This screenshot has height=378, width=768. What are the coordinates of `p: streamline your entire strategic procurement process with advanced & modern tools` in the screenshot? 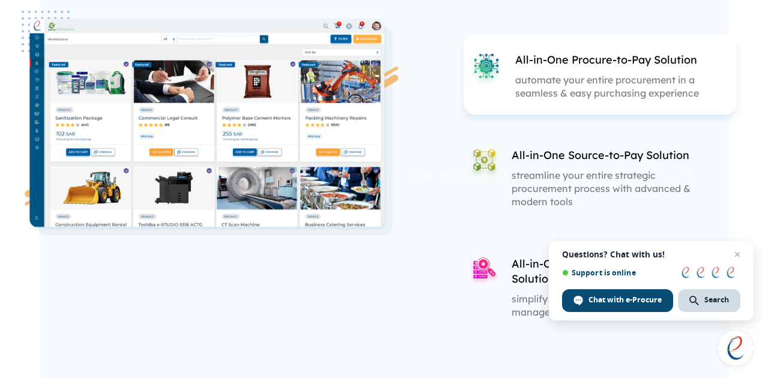 It's located at (611, 189).